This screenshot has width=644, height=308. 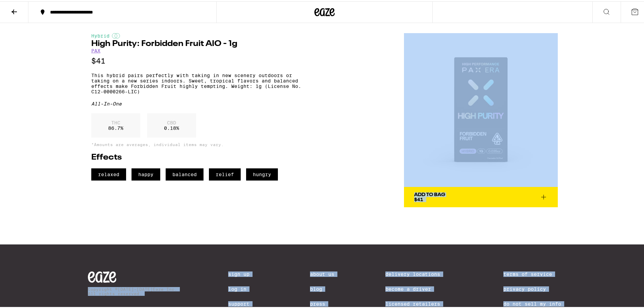 What do you see at coordinates (419, 302) in the screenshot?
I see `a: Licensed Retailers` at bounding box center [419, 302].